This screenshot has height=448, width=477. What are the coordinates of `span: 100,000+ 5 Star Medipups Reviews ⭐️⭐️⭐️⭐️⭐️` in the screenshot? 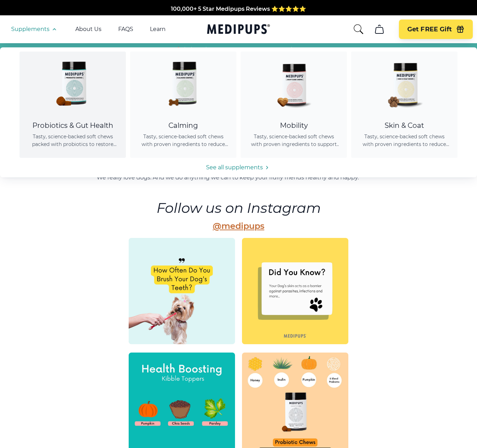 It's located at (239, 9).